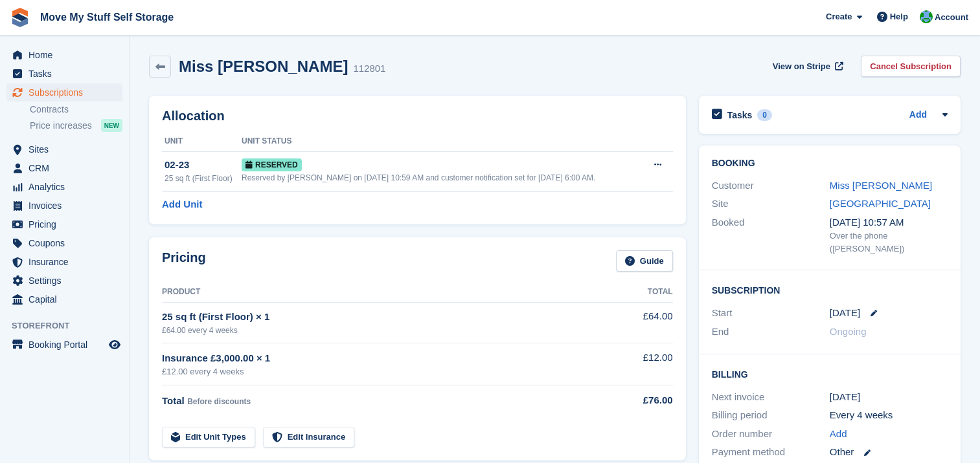 The image size is (980, 463). Describe the element at coordinates (184, 260) in the screenshot. I see `h2: Pricing` at that location.